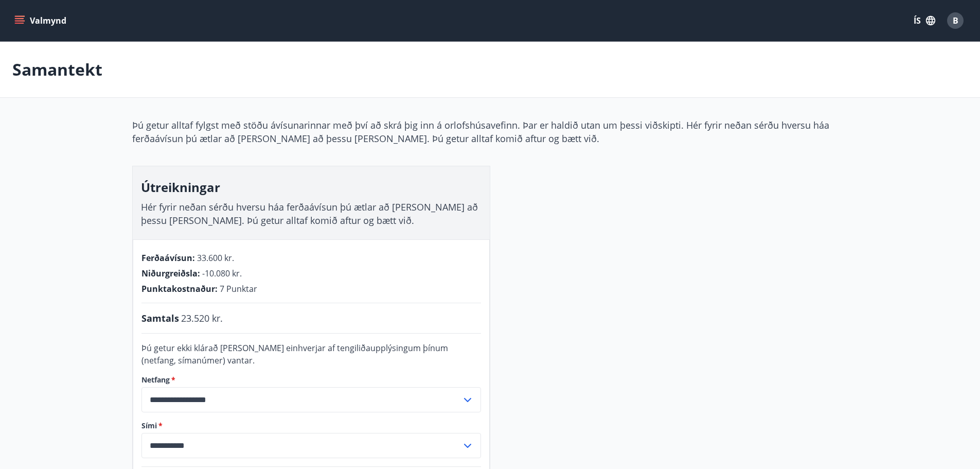  I want to click on h3: Útreikningar, so click(311, 188).